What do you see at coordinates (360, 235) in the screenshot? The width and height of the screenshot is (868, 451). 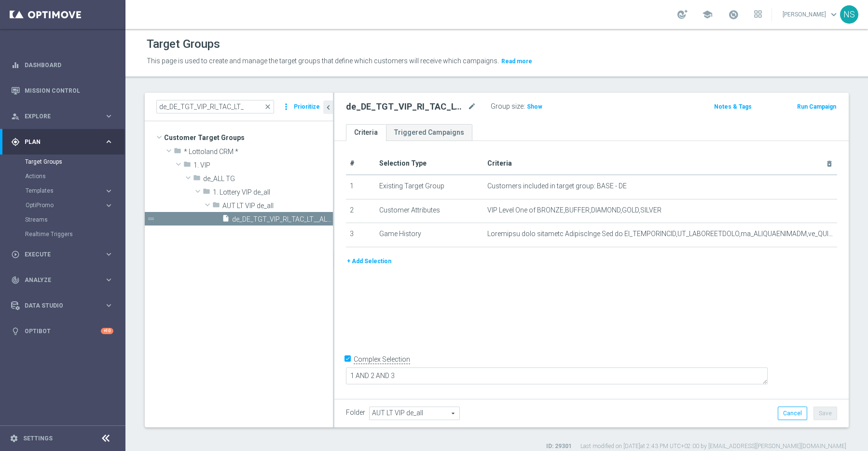 I see `td: 3` at bounding box center [360, 235].